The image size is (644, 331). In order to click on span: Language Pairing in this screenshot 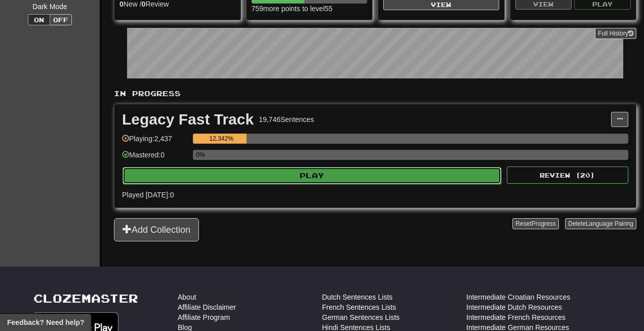, I will do `click(610, 223)`.